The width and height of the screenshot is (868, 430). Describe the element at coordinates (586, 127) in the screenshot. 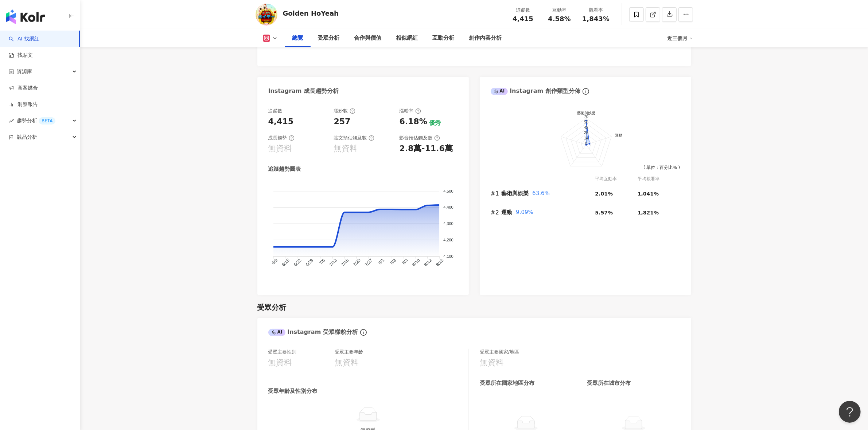

I see `text: 42` at that location.